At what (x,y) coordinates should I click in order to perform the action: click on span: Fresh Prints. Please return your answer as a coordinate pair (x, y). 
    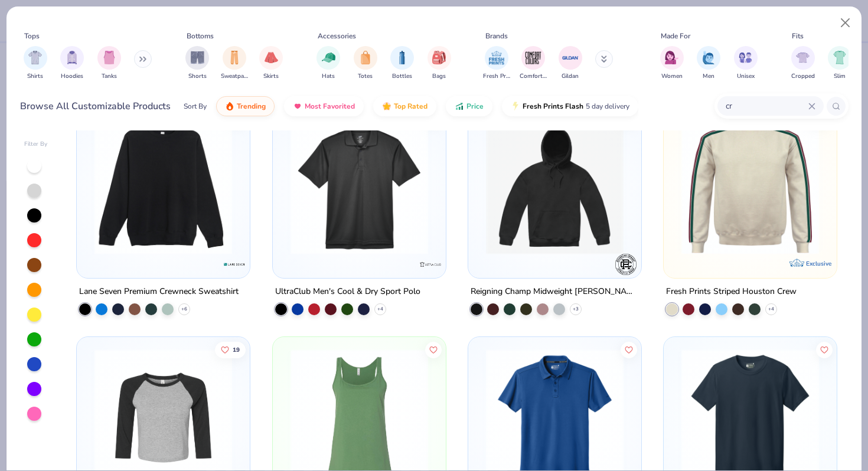
    Looking at the image, I should click on (496, 76).